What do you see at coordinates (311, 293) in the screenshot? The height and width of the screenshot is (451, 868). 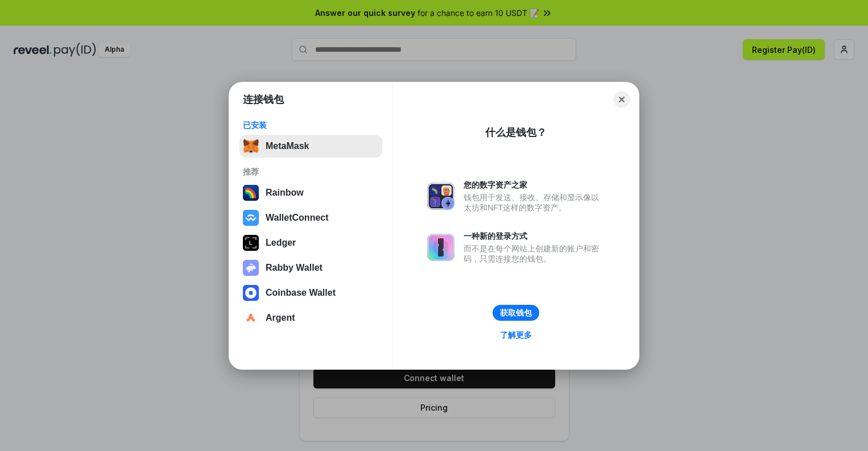 I see `button: Coinbase Wallet` at bounding box center [311, 293].